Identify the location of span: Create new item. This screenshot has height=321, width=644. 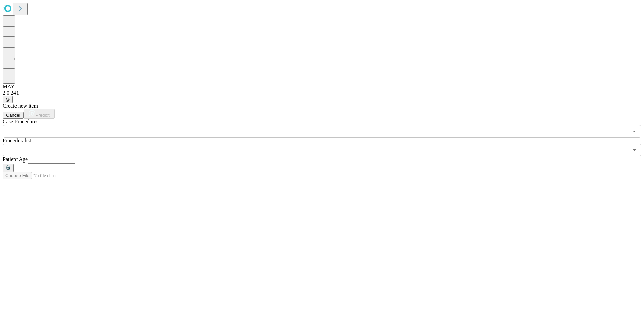
(20, 106).